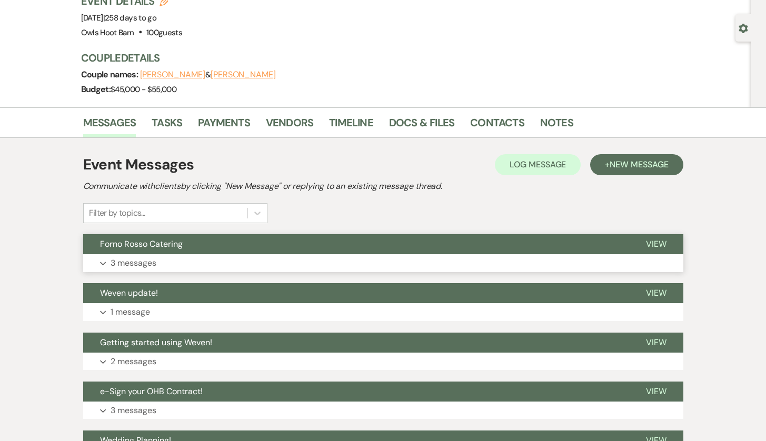 The height and width of the screenshot is (441, 766). What do you see at coordinates (351, 126) in the screenshot?
I see `a: Timeline` at bounding box center [351, 126].